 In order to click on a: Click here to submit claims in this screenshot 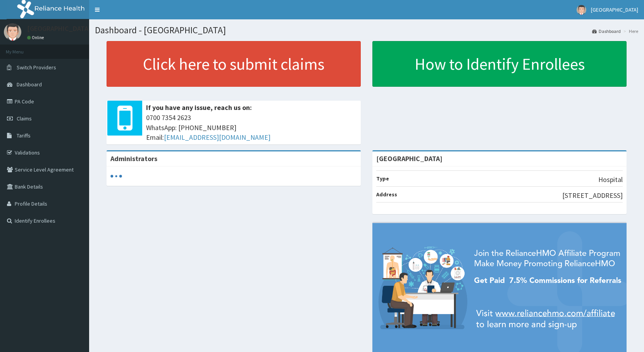, I will do `click(234, 64)`.